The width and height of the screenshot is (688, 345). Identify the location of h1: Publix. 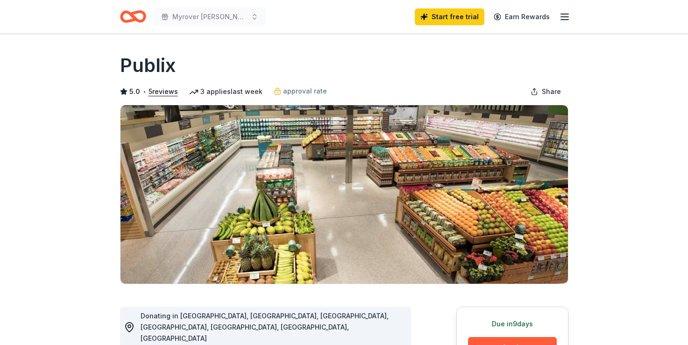
(148, 65).